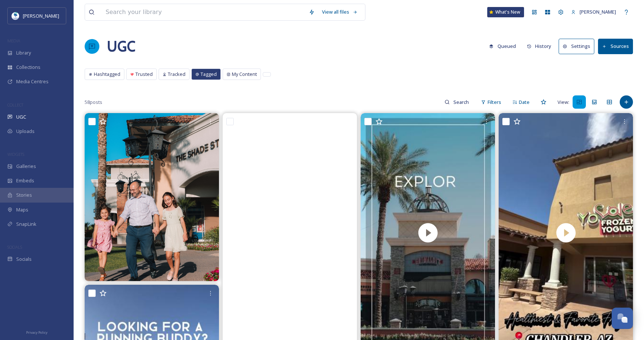 Image resolution: width=644 pixels, height=340 pixels. What do you see at coordinates (28, 67) in the screenshot?
I see `span: Collections` at bounding box center [28, 67].